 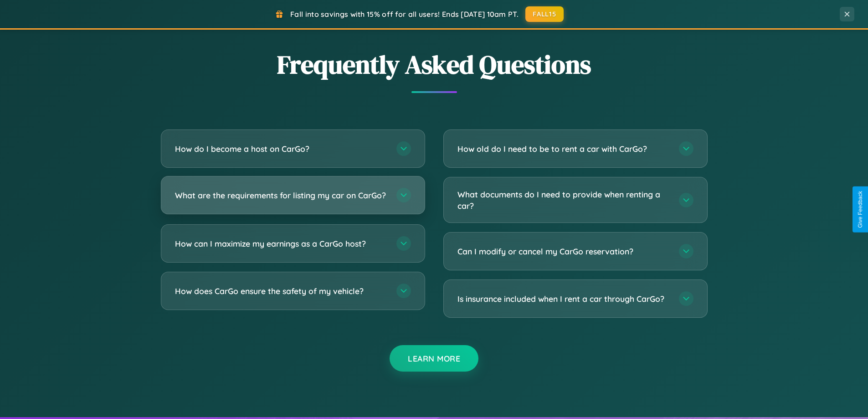 What do you see at coordinates (281, 148) in the screenshot?
I see `h3: How do I become a host on CarGo?` at bounding box center [281, 148].